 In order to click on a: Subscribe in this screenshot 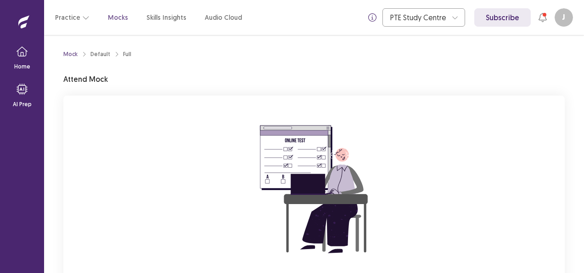, I will do `click(503, 17)`.